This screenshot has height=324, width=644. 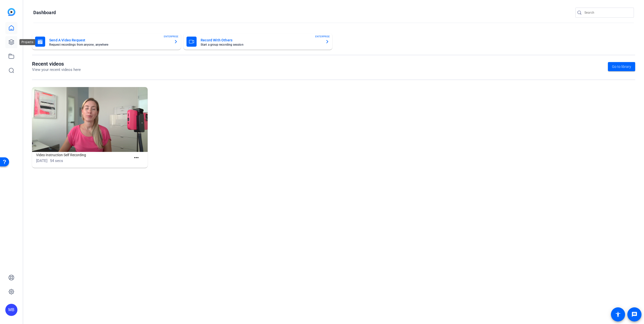 I want to click on img: blue-gradient.svg, so click(x=12, y=12).